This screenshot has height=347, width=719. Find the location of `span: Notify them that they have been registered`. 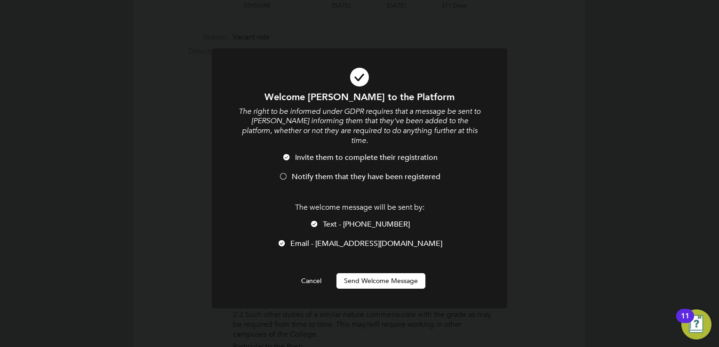

span: Notify them that they have been registered is located at coordinates (366, 177).